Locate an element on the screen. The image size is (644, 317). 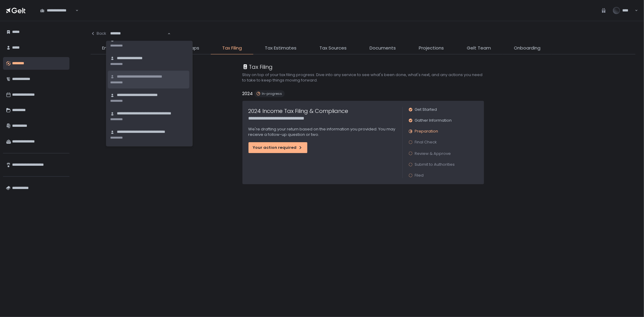
p: We're drafting your return based on the information you provided. You may receive a follow-up que... is located at coordinates (323, 132).